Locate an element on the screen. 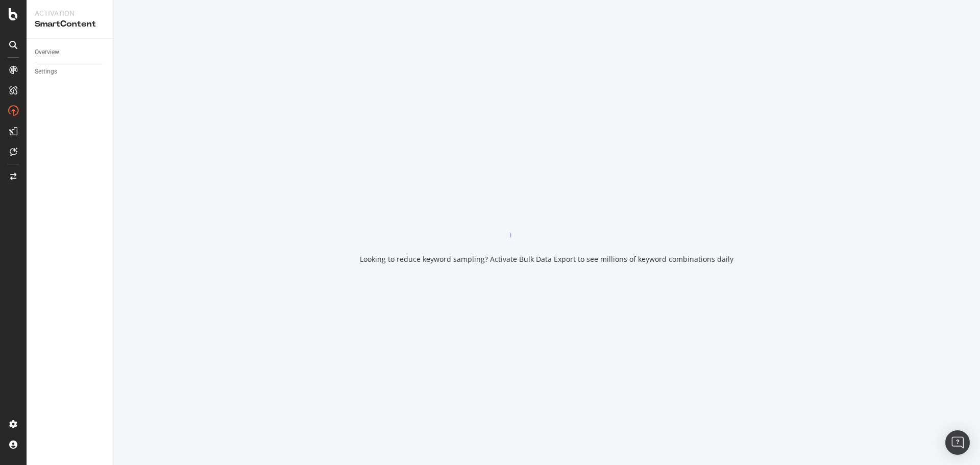 This screenshot has height=465, width=980. a: Settings is located at coordinates (70, 72).